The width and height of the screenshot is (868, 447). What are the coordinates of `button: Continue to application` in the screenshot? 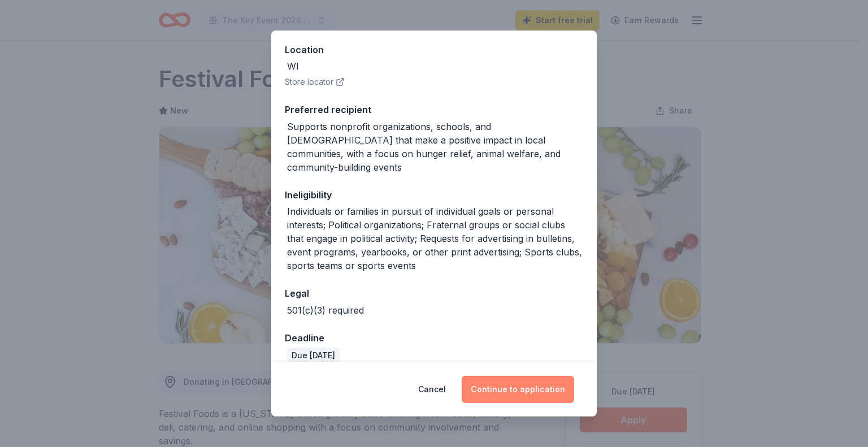 It's located at (518, 389).